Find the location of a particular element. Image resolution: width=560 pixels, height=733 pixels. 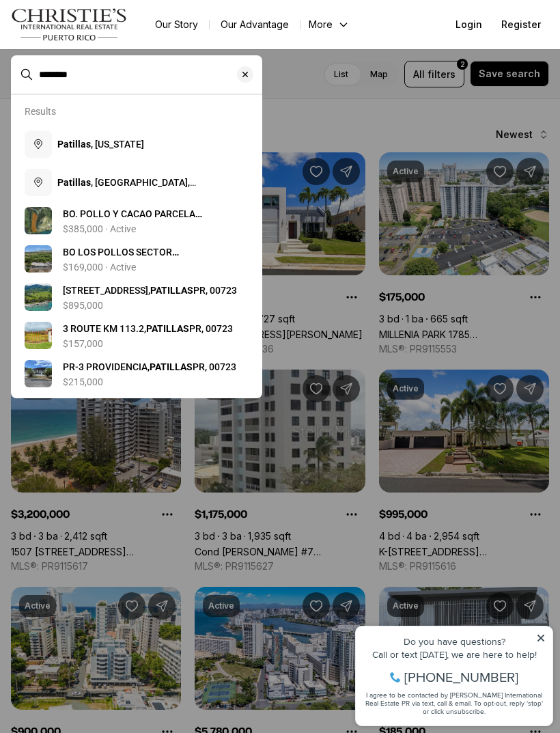

img: logo is located at coordinates (69, 25).